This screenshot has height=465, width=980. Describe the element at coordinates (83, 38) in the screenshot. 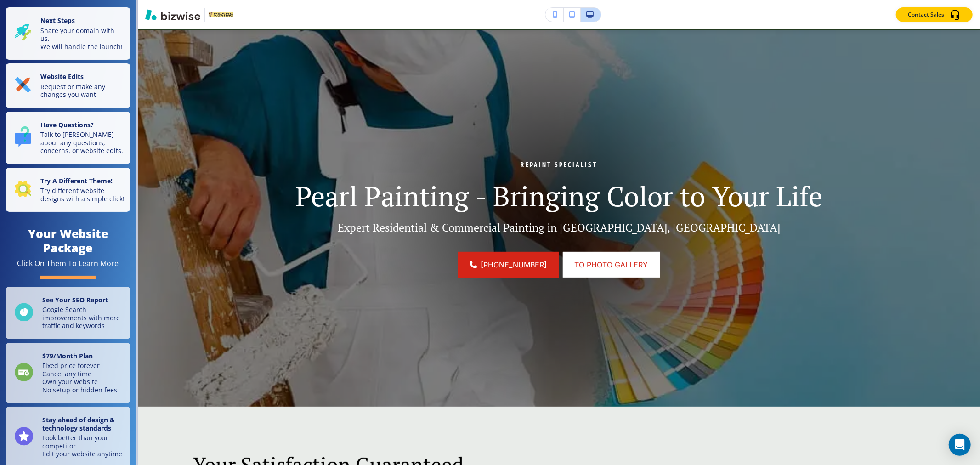

I see `p: Share your domain with us. We will handle the launch!` at that location.